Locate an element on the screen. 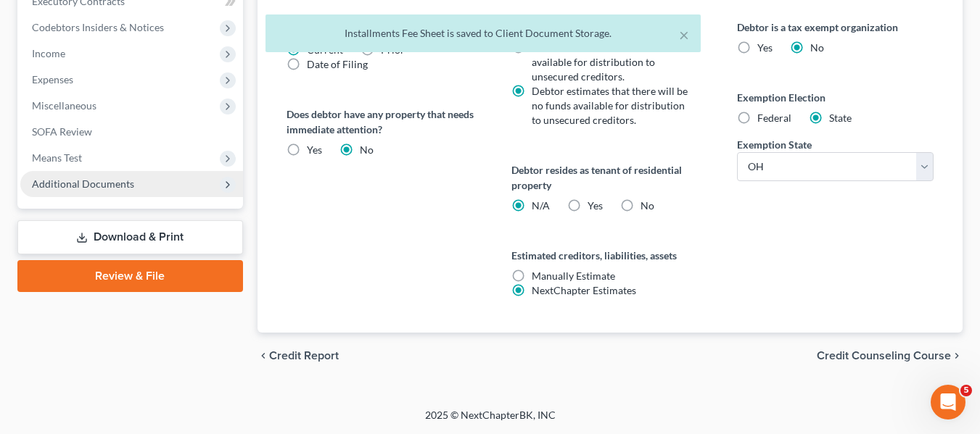  label: Estimated creditors, liabilities, assets is located at coordinates (610, 255).